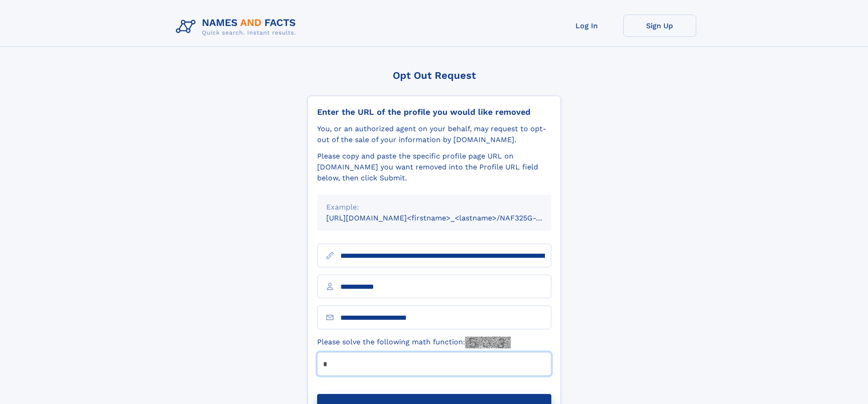  What do you see at coordinates (413, 342) in the screenshot?
I see `label: Please solve the following math function:` at bounding box center [413, 342].